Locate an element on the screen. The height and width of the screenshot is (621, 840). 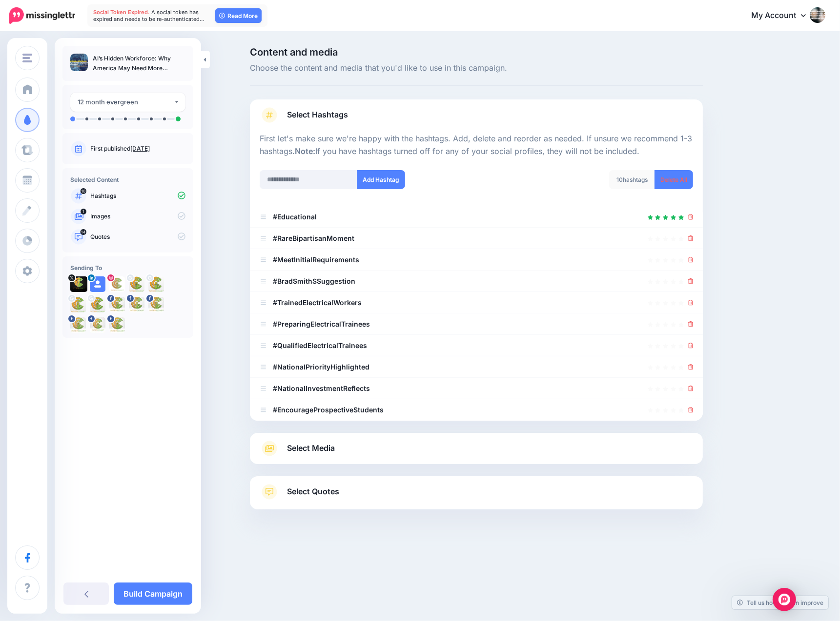
img: 1044776_601377513216172_13345842_n-bsa24536.jpg is located at coordinates (78, 325).